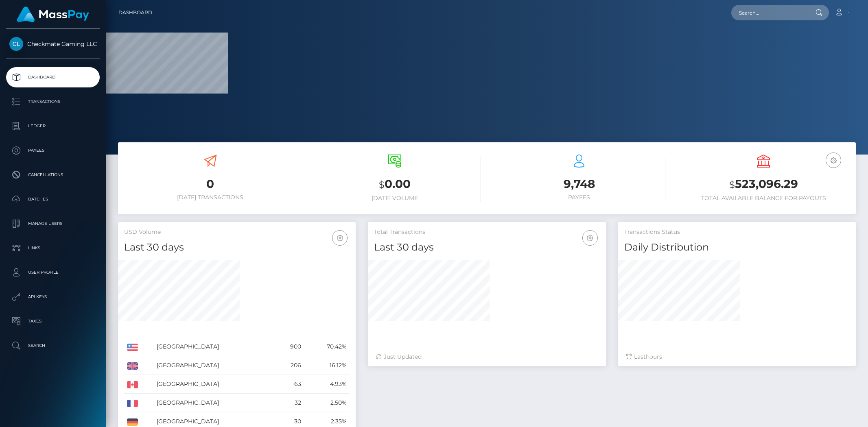  I want to click on p: Payees, so click(53, 150).